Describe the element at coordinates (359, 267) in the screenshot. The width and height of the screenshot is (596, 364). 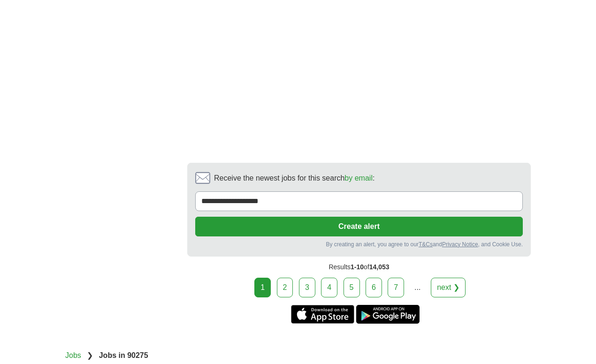
I see `div: Results of` at that location.